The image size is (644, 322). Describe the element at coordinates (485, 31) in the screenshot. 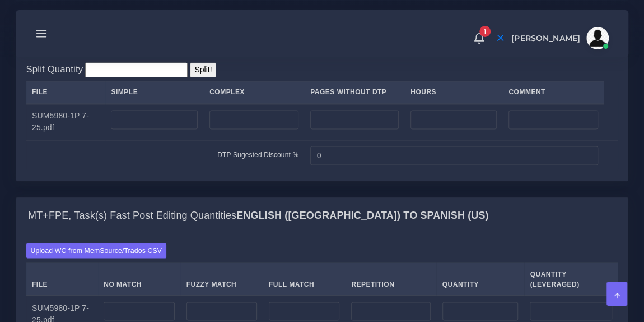

I see `span: 1` at that location.